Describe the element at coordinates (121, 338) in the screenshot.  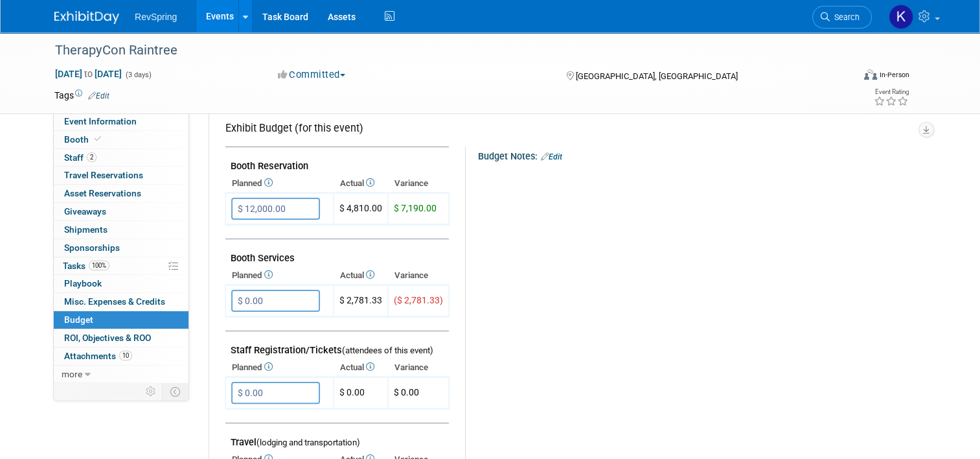
I see `a: ROI, Objectives & ROO` at that location.